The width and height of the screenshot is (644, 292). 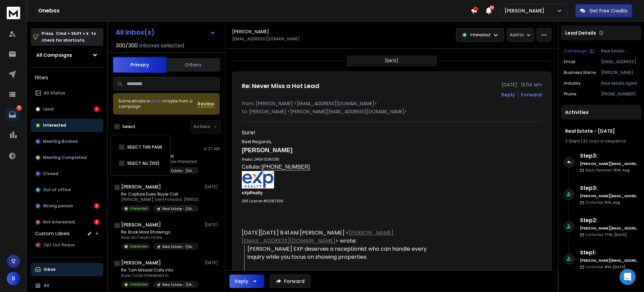 What do you see at coordinates (281, 86) in the screenshot?
I see `h1: Re: Never Miss a Hot Lead` at bounding box center [281, 86].